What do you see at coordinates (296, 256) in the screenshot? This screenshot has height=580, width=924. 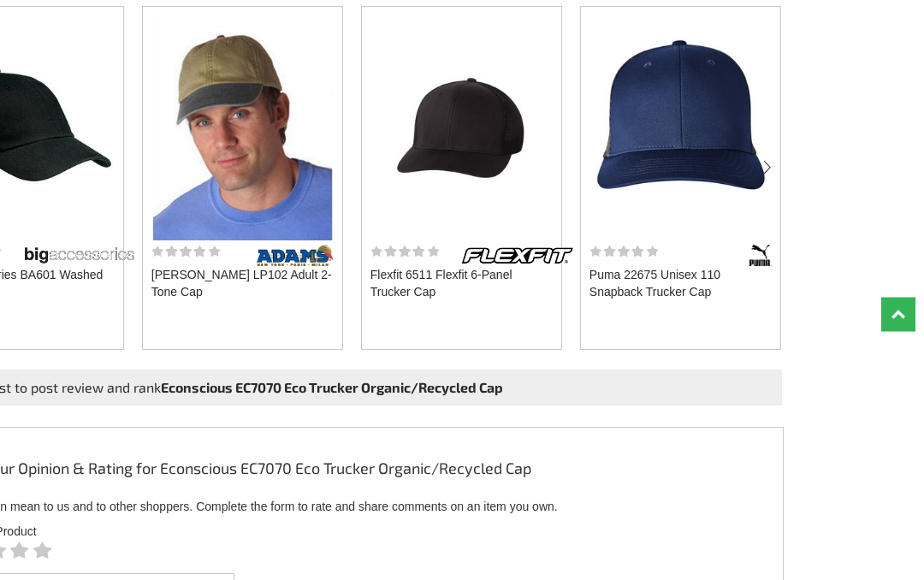 I see `img: Adams` at bounding box center [296, 256].